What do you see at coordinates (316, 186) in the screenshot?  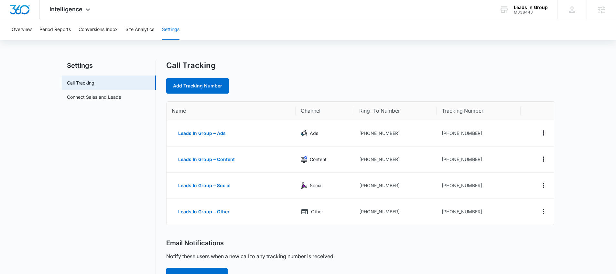 I see `p: Social` at bounding box center [316, 186].